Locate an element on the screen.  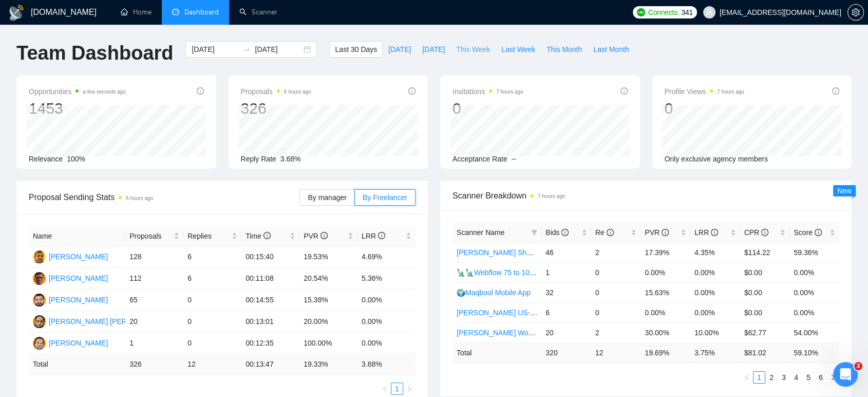
button: Last Month is located at coordinates (611, 49).